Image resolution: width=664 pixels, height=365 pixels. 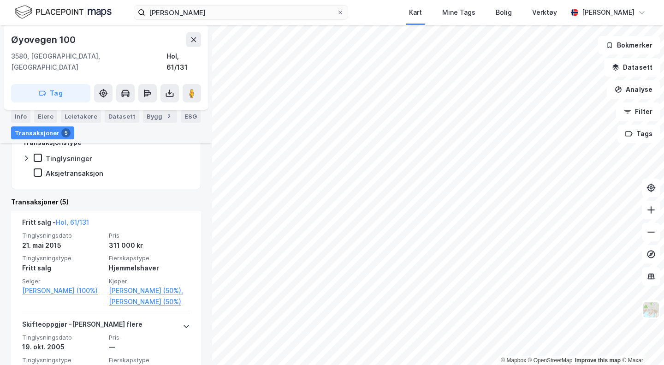 I want to click on div: 2, so click(x=169, y=116).